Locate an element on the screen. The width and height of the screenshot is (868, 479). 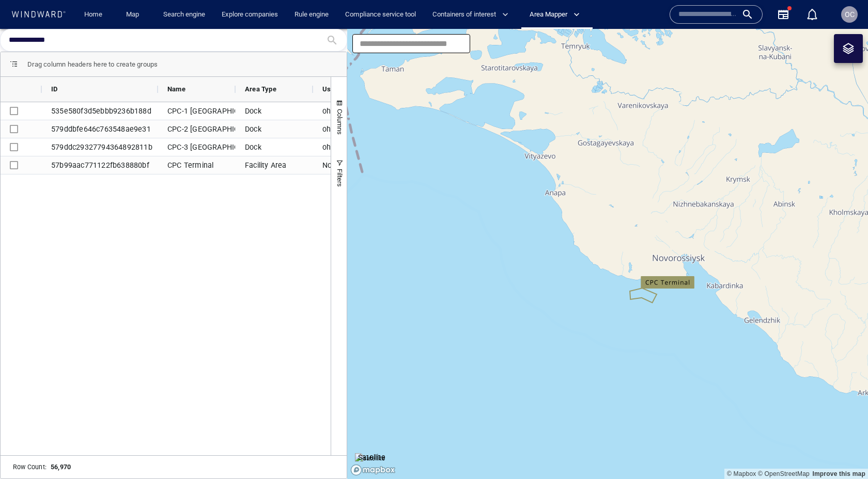
span: Area Type is located at coordinates (260, 88).